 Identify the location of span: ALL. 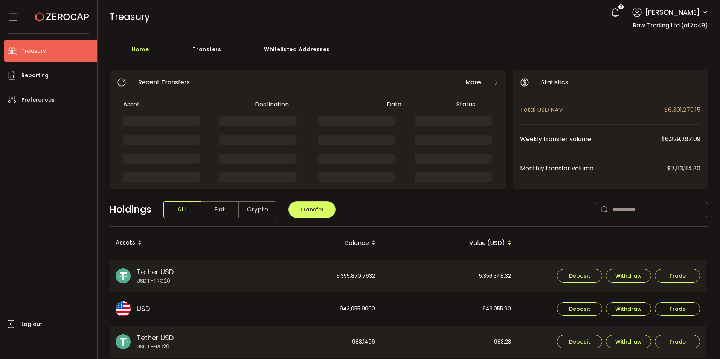
(182, 210).